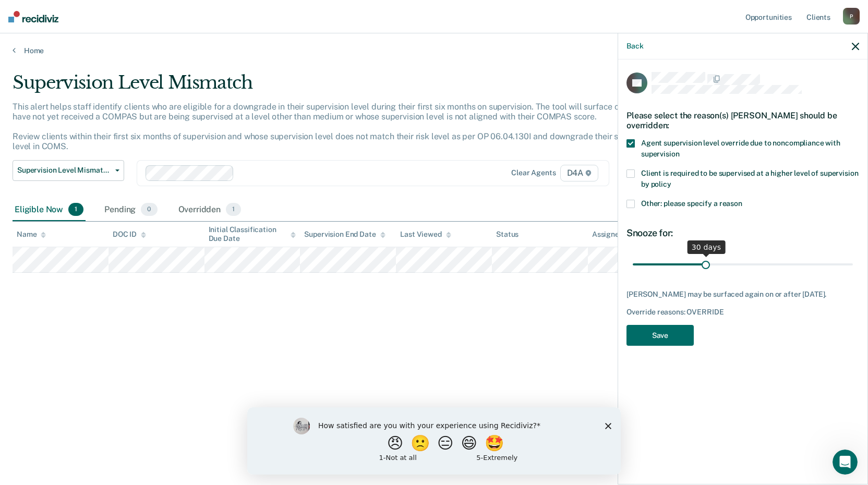 The image size is (868, 485). Describe the element at coordinates (210, 210) in the screenshot. I see `div: Overridden` at that location.